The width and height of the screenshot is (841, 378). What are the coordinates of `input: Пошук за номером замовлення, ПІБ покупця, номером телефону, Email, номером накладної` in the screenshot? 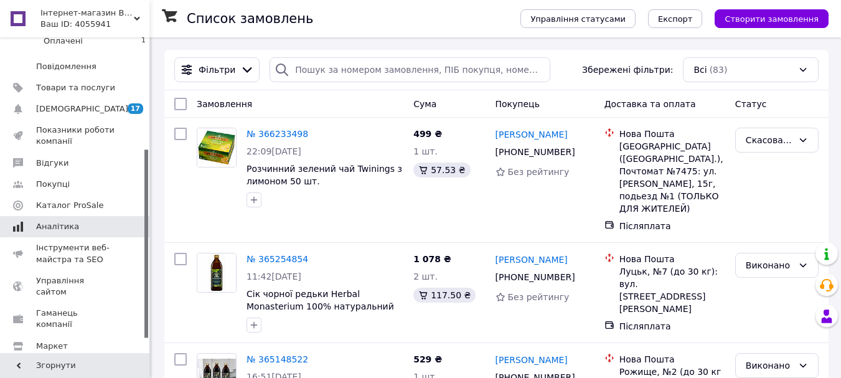 It's located at (409, 70).